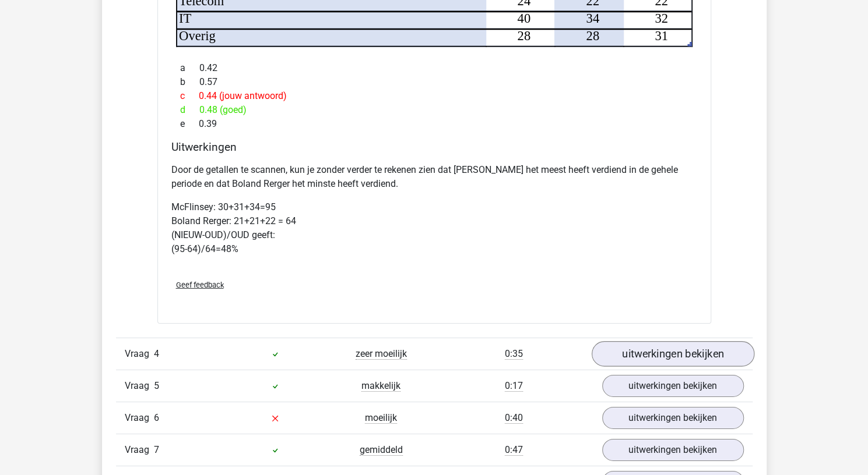  I want to click on span: b, so click(190, 82).